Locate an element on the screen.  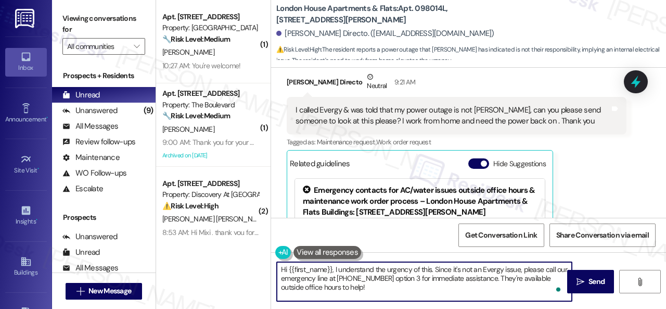
div: Emergency contacts for AC/water issues outside office hours & maintenance work order process – Lo... is located at coordinates (420, 207).